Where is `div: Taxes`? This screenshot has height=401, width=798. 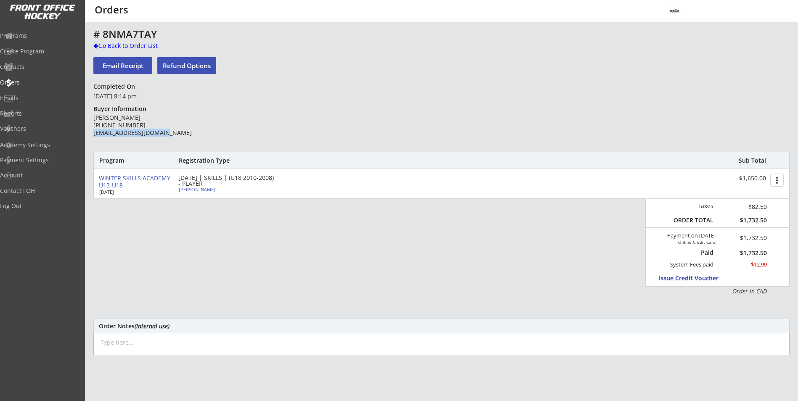
div: Taxes is located at coordinates (692, 206).